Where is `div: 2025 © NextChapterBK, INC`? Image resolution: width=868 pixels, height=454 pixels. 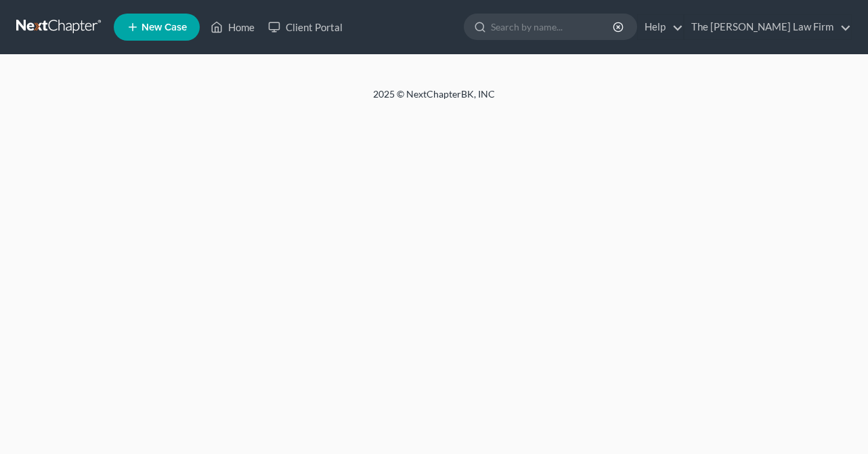 div: 2025 © NextChapterBK, INC is located at coordinates (434, 99).